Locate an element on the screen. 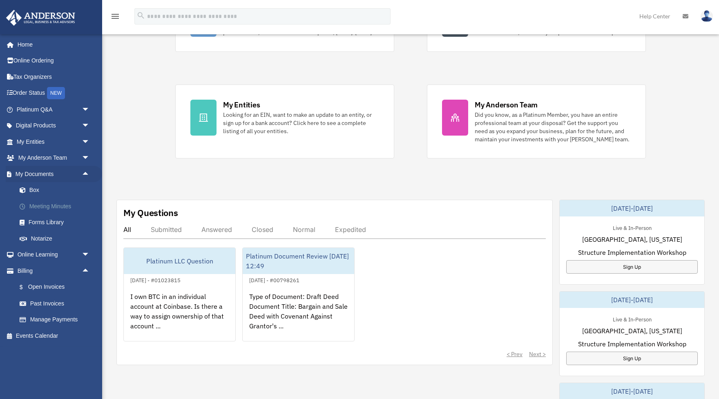 The image size is (719, 399). div: My Questions is located at coordinates (151, 213).